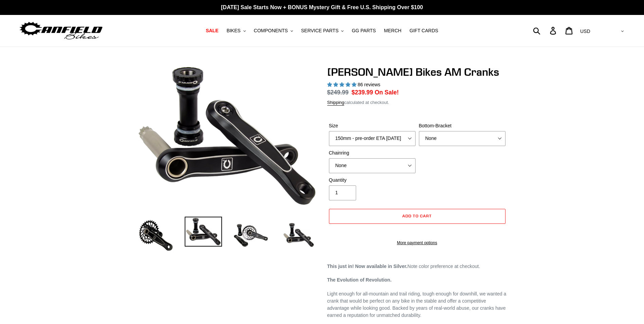 The height and width of the screenshot is (324, 644). I want to click on span: MERCH, so click(393, 30).